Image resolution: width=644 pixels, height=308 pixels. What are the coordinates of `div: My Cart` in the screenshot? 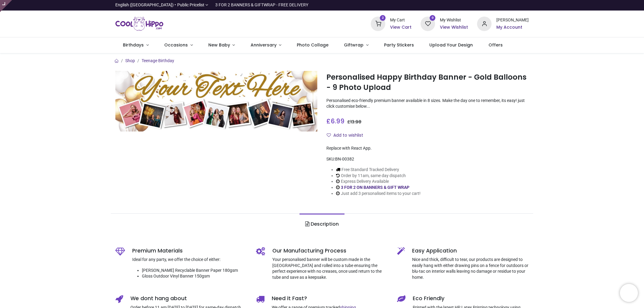 It's located at (400, 20).